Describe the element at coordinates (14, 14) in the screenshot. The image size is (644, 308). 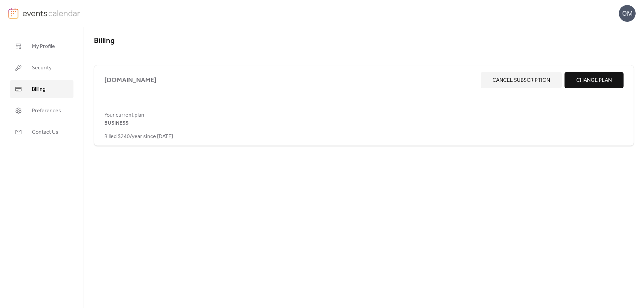
I see `img: logo` at that location.